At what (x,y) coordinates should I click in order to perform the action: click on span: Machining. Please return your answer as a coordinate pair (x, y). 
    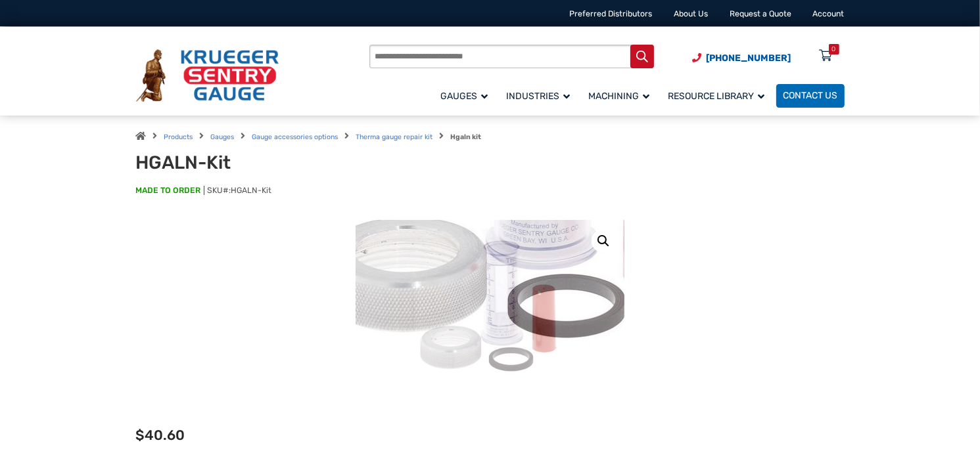
    Looking at the image, I should click on (619, 96).